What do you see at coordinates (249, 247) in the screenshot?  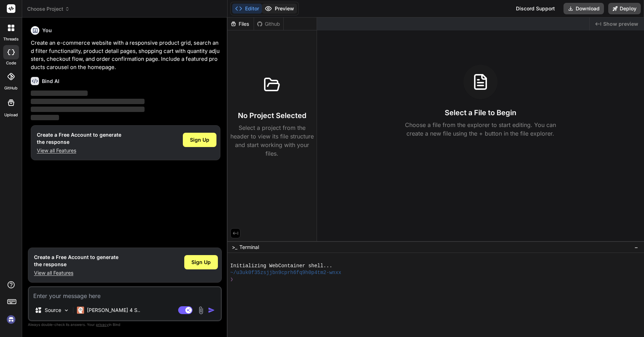 I see `span: Terminal` at bounding box center [249, 247].